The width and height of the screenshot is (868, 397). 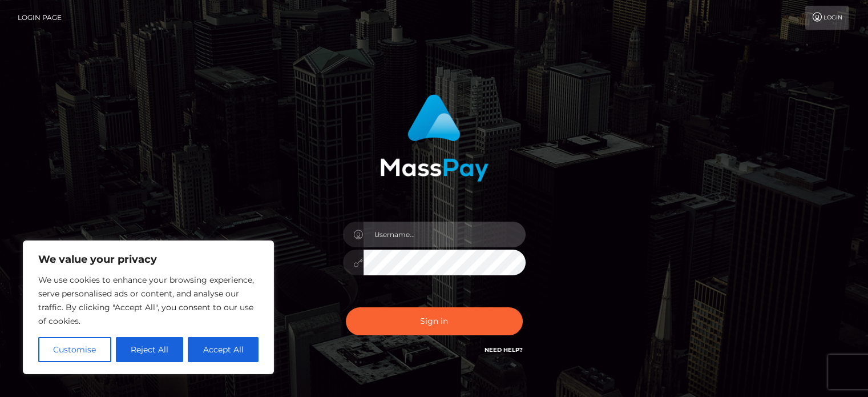 I want to click on button: Sign in, so click(x=434, y=321).